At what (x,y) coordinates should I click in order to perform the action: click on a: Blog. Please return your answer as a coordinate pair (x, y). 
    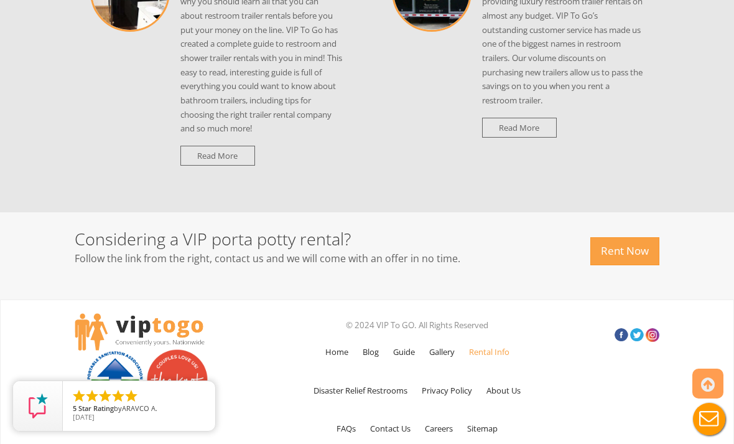
    Looking at the image, I should click on (371, 352).